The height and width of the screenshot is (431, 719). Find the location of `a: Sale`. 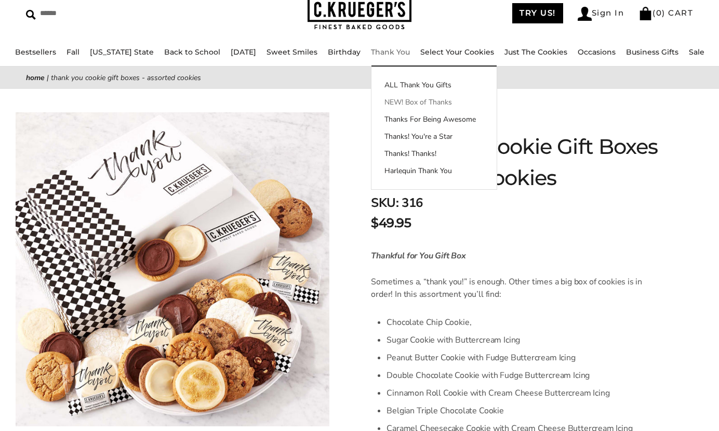

a: Sale is located at coordinates (696, 52).